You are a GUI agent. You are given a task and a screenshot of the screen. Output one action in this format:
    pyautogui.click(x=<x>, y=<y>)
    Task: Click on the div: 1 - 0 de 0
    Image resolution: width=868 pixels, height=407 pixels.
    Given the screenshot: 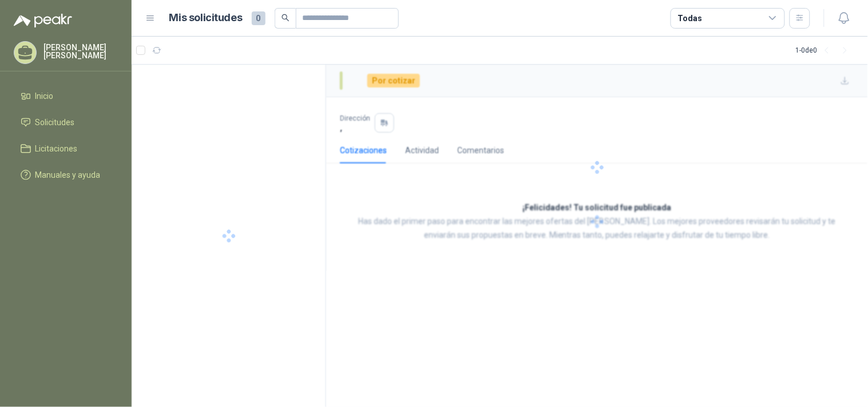 What is the action you would take?
    pyautogui.click(x=825, y=50)
    